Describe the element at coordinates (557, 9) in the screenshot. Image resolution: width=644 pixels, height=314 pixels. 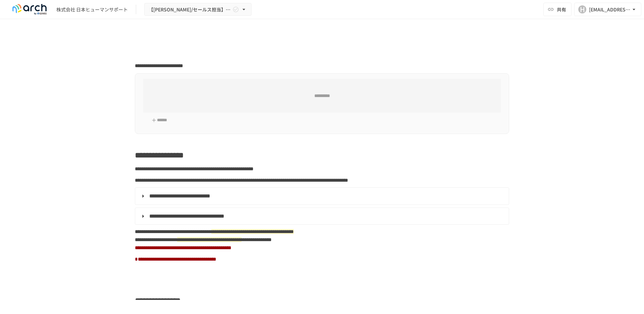
I see `button: 共有` at that location.